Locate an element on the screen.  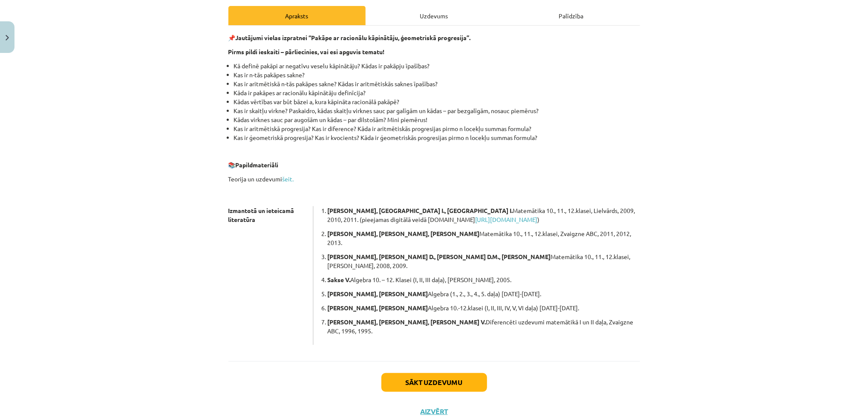
b: Sakse V. is located at coordinates (339, 280).